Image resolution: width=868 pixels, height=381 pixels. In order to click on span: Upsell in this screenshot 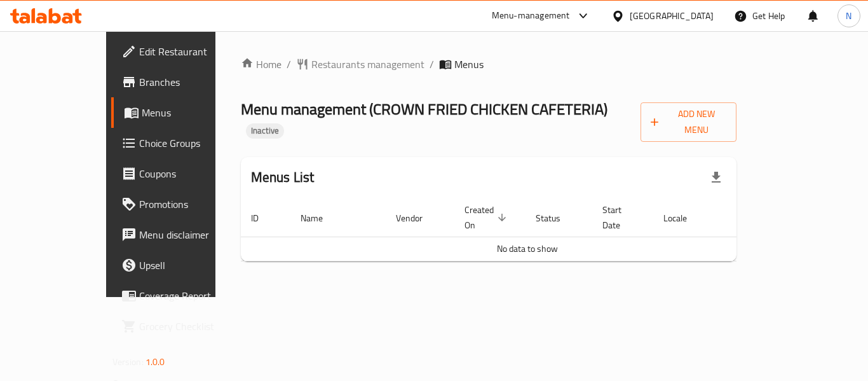, I will do `click(190, 265)`.